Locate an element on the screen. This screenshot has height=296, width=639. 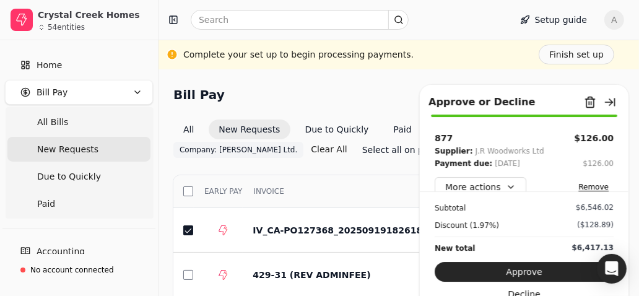
div: Crystal Creek Homes is located at coordinates (92, 15).